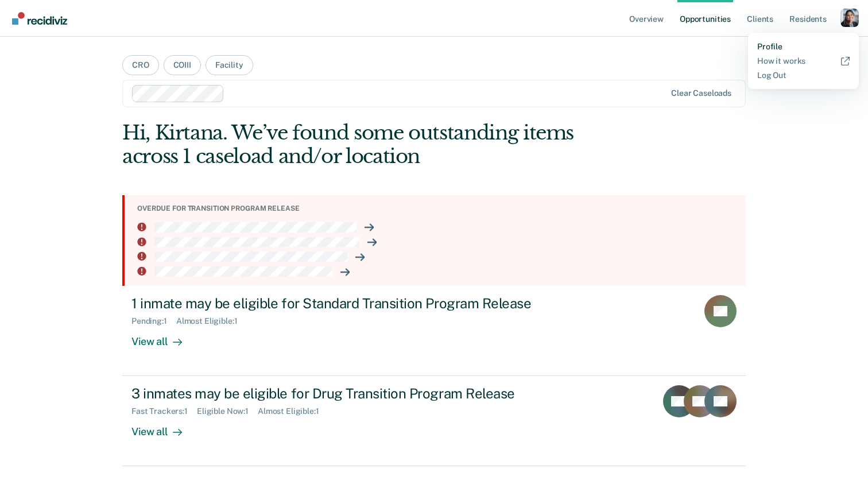 Image resolution: width=868 pixels, height=492 pixels. I want to click on div: Hi, Kirtana. We’ve found some outstanding items across 1 caseload and/or location, so click(371, 144).